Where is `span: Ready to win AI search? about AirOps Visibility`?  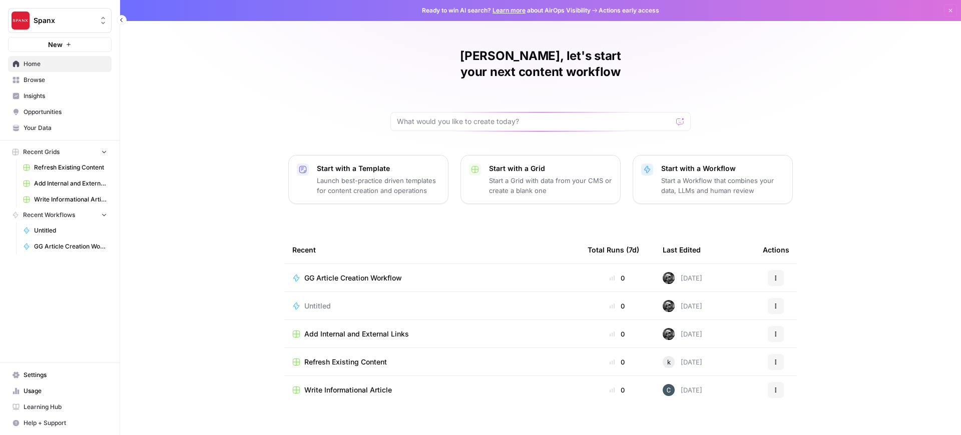 span: Ready to win AI search? about AirOps Visibility is located at coordinates (506, 11).